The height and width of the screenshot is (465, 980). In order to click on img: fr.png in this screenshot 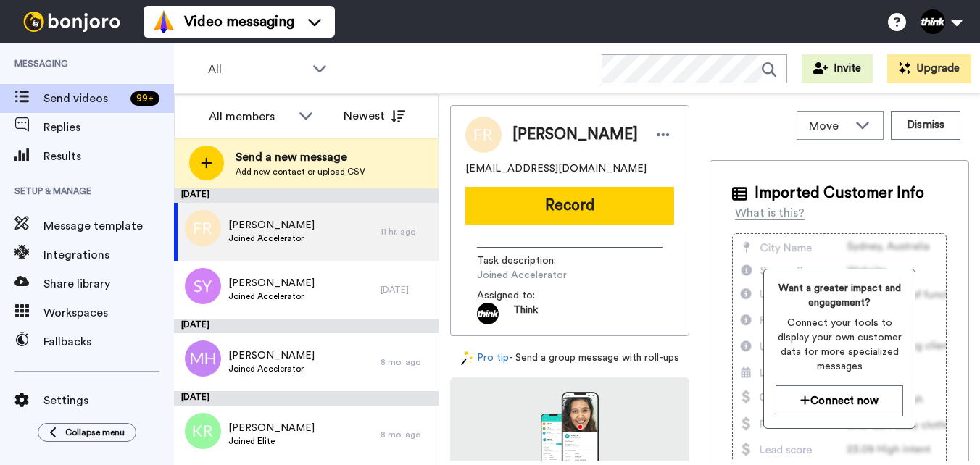, I will do `click(203, 228)`.